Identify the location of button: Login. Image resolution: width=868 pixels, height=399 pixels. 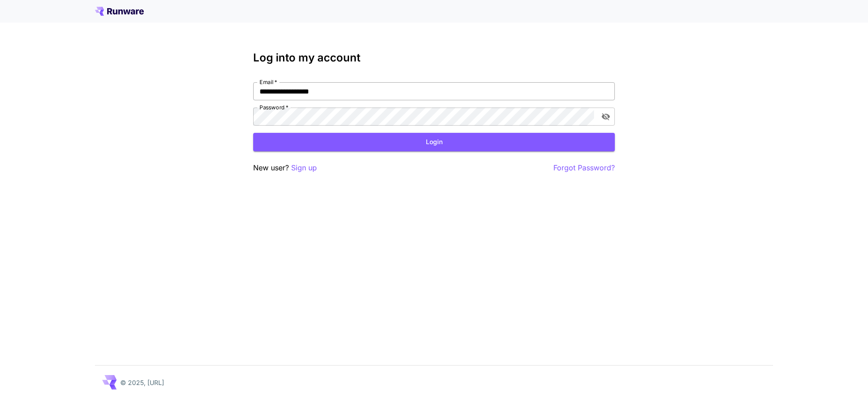
(434, 142).